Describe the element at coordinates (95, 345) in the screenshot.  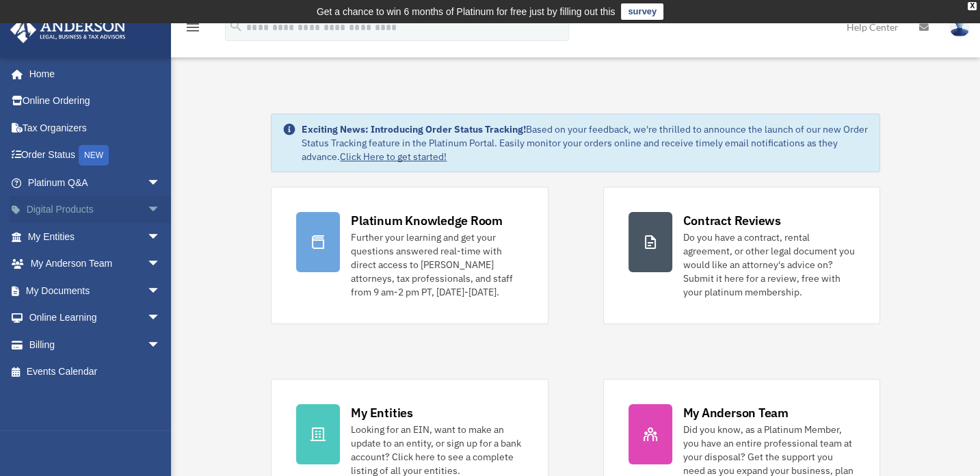
I see `a: Billingarrow_drop_down` at that location.